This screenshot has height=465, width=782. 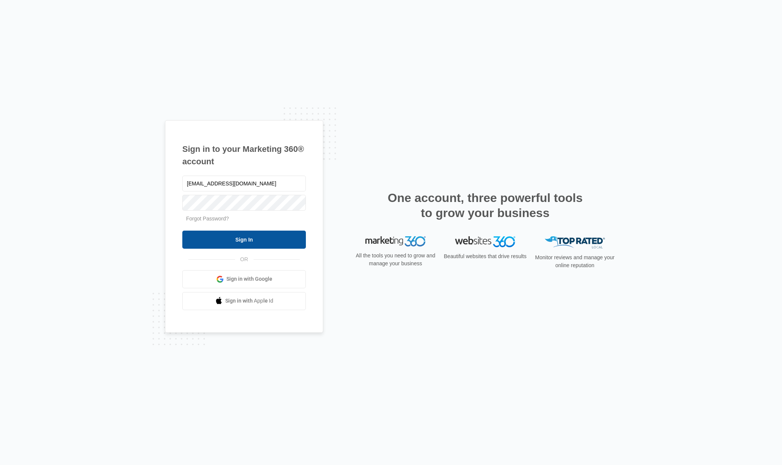 I want to click on span: Sign in with Apple Id, so click(x=249, y=301).